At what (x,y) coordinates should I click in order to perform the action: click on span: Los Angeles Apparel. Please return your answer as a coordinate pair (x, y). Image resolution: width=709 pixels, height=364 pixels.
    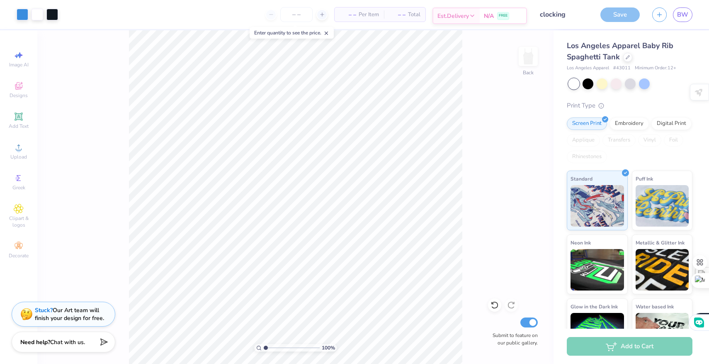
    Looking at the image, I should click on (588, 68).